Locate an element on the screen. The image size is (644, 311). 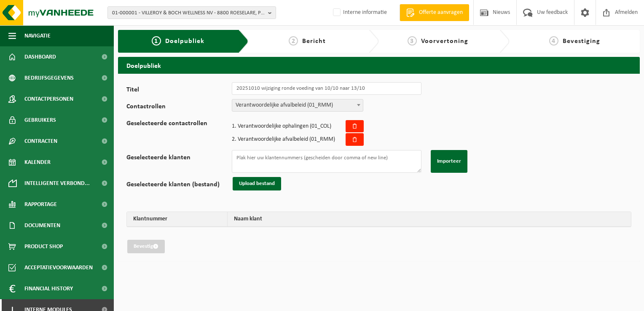
label: Geselecteerde klanten is located at coordinates (179, 163).